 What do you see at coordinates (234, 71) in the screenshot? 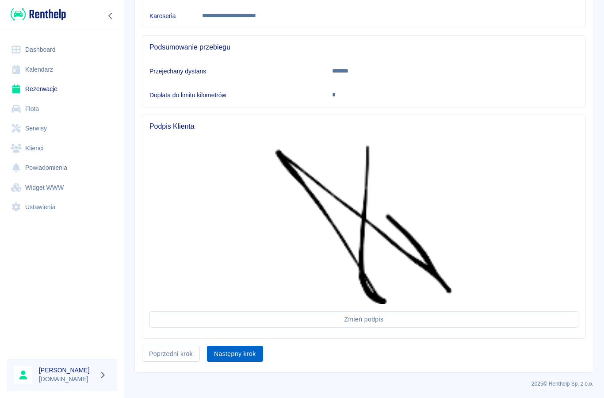
I see `h6: Przejechany dystans` at bounding box center [234, 71].